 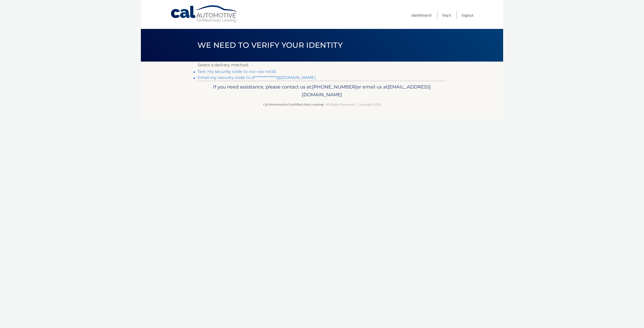 What do you see at coordinates (322, 91) in the screenshot?
I see `p: If you need assistance, please contact us at: or email us at` at bounding box center [322, 91].